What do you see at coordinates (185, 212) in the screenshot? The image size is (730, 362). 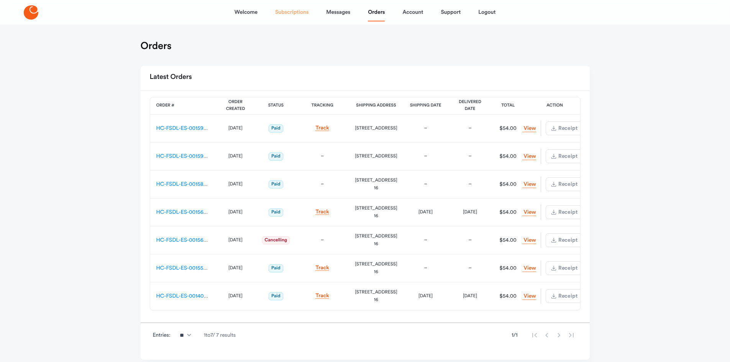 I see `a: HC-FSDL-ES-00156860` at bounding box center [185, 212].